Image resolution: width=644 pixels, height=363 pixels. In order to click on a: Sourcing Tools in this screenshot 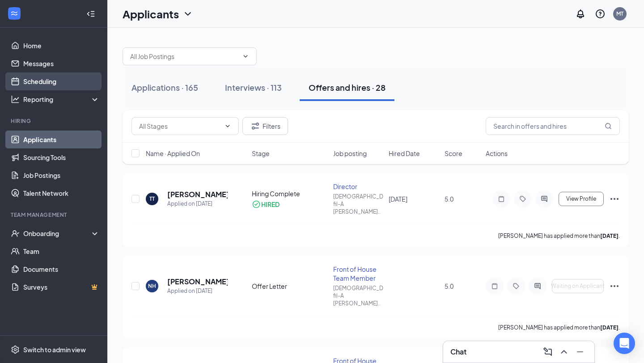, I will do `click(61, 157)`.